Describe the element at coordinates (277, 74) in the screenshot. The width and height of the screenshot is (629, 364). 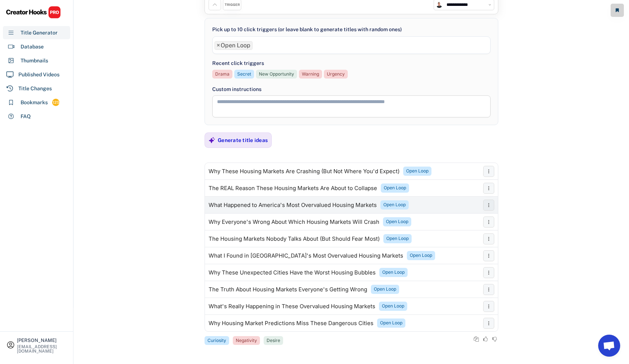
I see `div: New Opportunity` at that location.